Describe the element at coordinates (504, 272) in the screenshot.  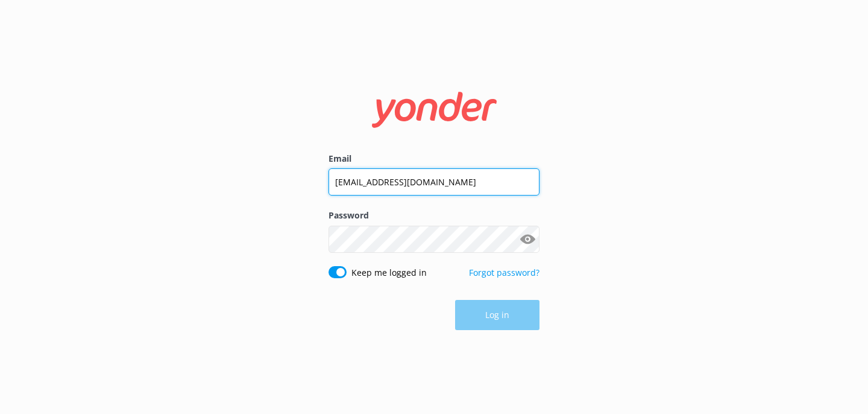
I see `a: Forgot password?` at that location.